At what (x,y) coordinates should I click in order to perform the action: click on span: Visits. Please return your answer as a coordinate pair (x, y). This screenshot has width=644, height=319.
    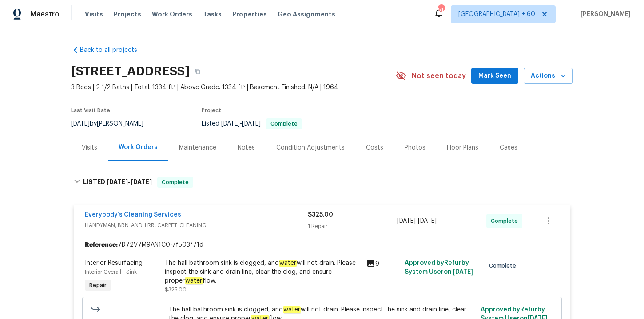
    Looking at the image, I should click on (94, 14).